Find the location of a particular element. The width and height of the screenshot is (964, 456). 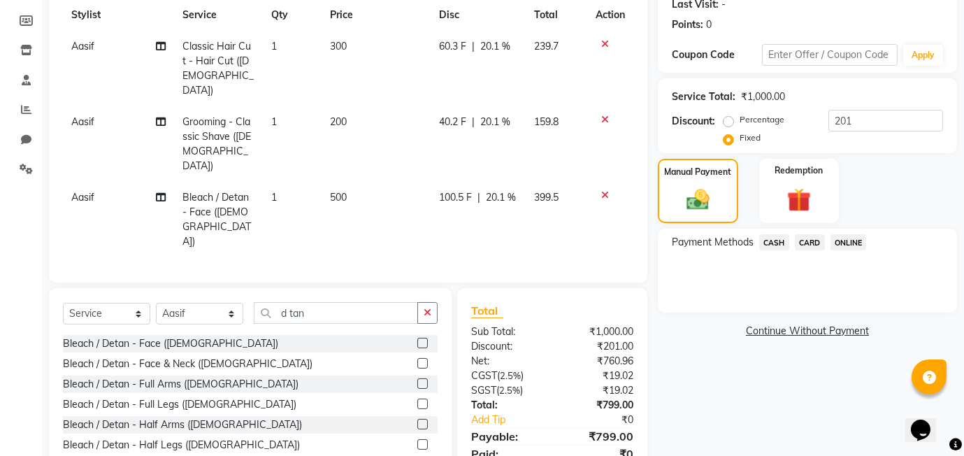

span: 399.5 is located at coordinates (546, 197).